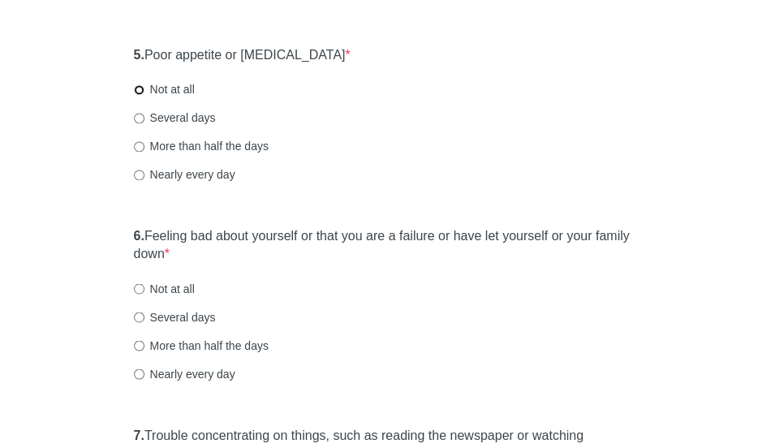 This screenshot has height=448, width=775. Describe the element at coordinates (139, 235) in the screenshot. I see `strong: 6.` at that location.